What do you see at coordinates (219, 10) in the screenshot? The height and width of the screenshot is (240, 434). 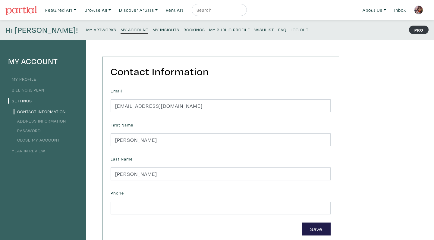 I see `input: Search` at bounding box center [219, 10].